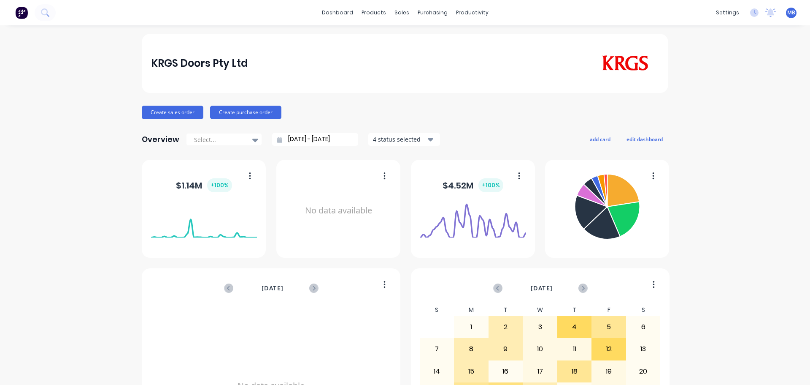  I want to click on div: 20, so click(644, 371).